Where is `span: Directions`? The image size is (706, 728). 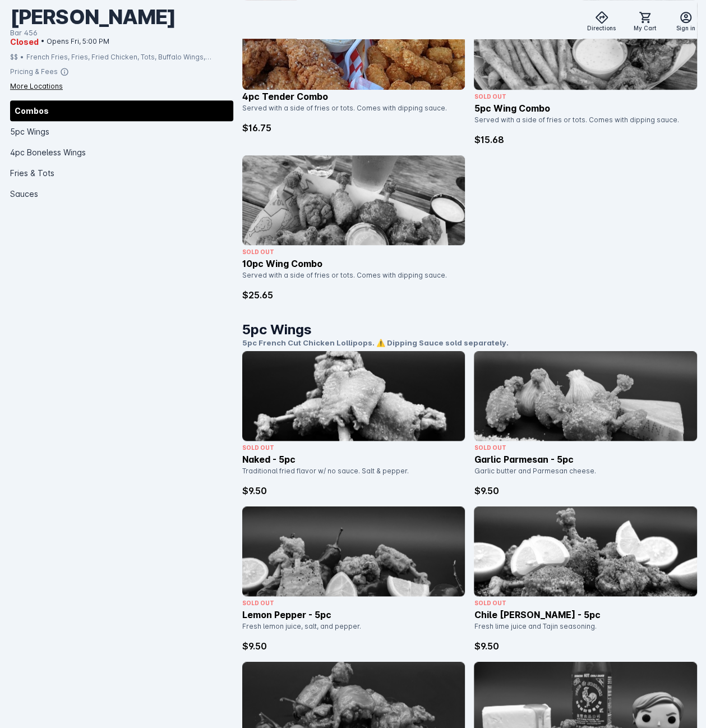
span: Directions is located at coordinates (601, 28).